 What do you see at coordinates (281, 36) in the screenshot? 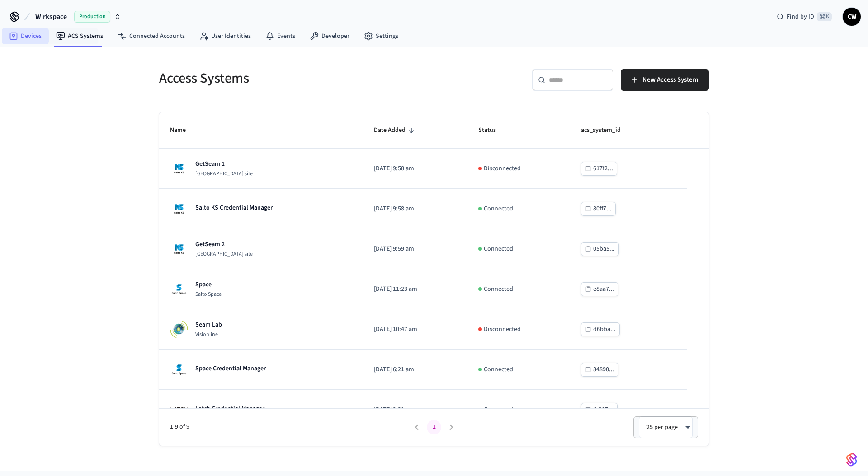
I see `a: Events` at bounding box center [281, 36].